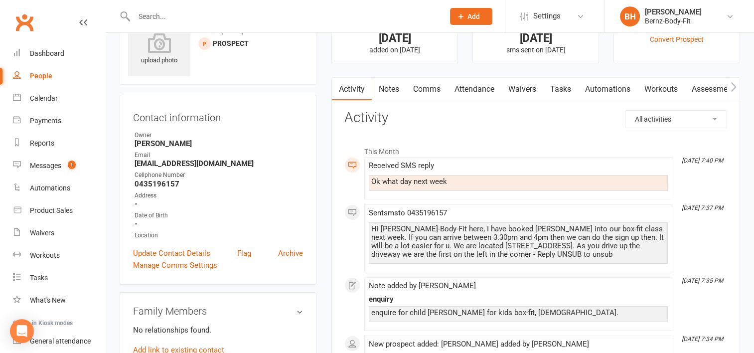 The width and height of the screenshot is (754, 353). What do you see at coordinates (519, 166) in the screenshot?
I see `div: Received SMS reply` at bounding box center [519, 166].